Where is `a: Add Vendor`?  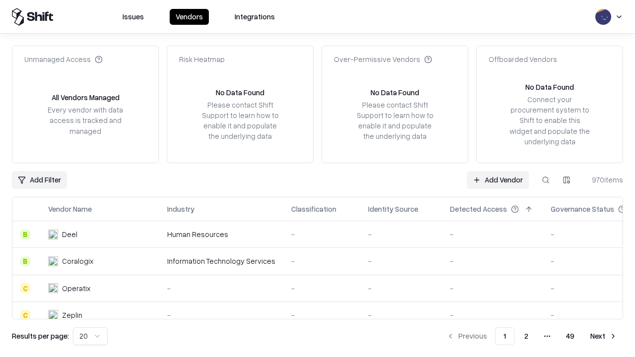 a: Add Vendor is located at coordinates (498, 180).